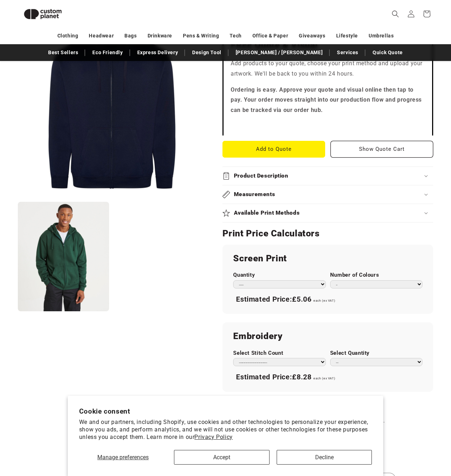 This screenshot has height=476, width=451. Describe the element at coordinates (123, 457) in the screenshot. I see `span: Manage preferences` at that location.